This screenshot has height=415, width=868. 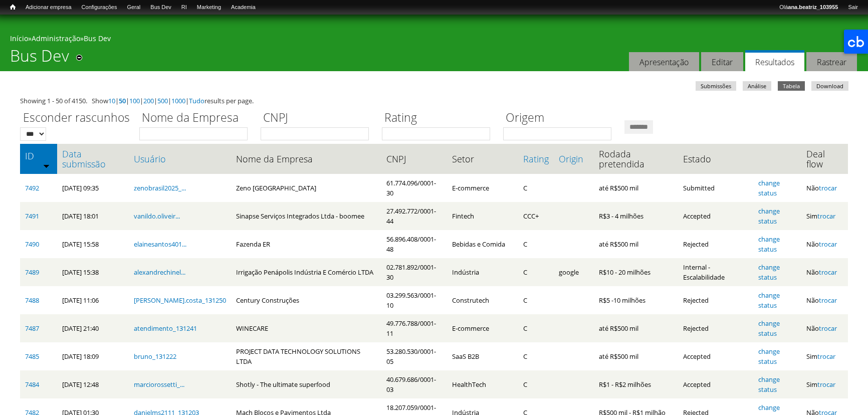 I want to click on td: Fintech, so click(x=483, y=216).